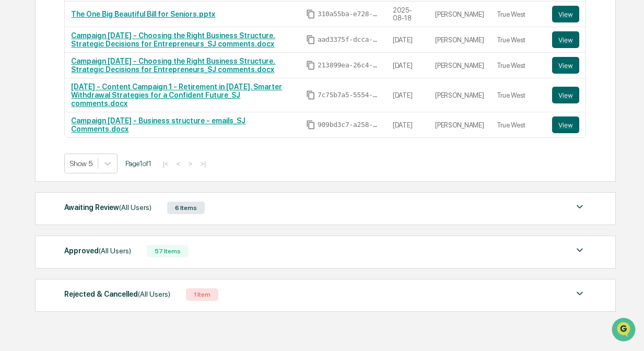 This screenshot has height=351, width=644. I want to click on div: We're available if you need us!, so click(83, 94).